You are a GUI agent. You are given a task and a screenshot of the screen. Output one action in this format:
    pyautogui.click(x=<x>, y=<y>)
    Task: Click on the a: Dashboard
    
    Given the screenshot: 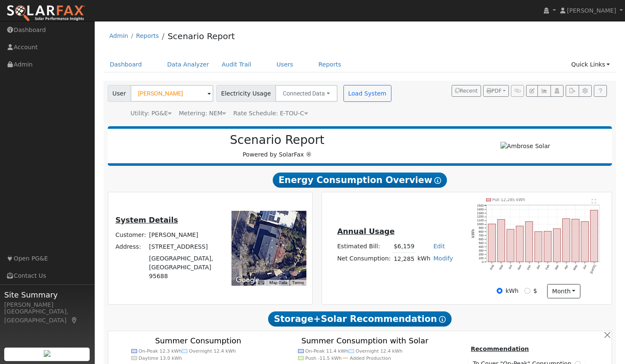 What is the action you would take?
    pyautogui.click(x=125, y=65)
    